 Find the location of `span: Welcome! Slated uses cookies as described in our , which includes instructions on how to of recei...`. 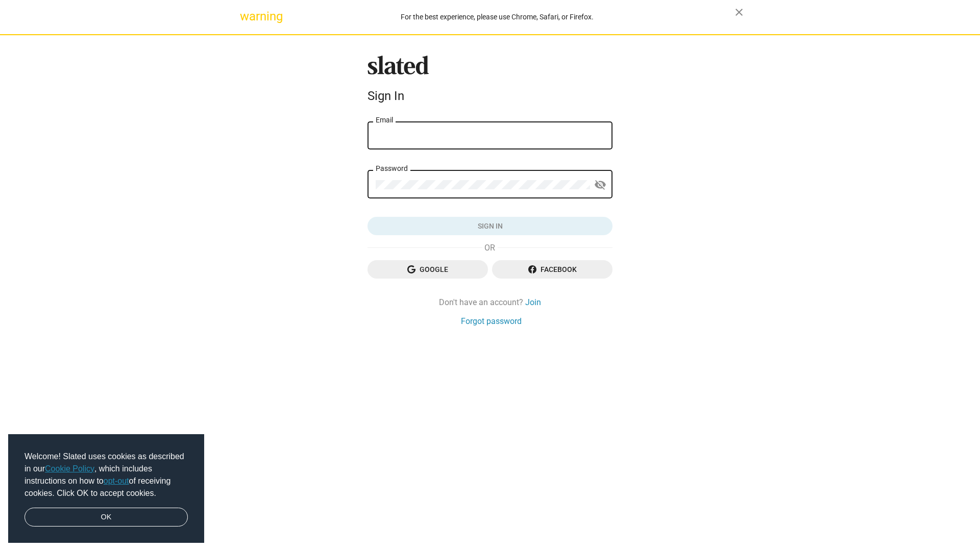

span: Welcome! Slated uses cookies as described in our , which includes instructions on how to of recei... is located at coordinates (106, 475).